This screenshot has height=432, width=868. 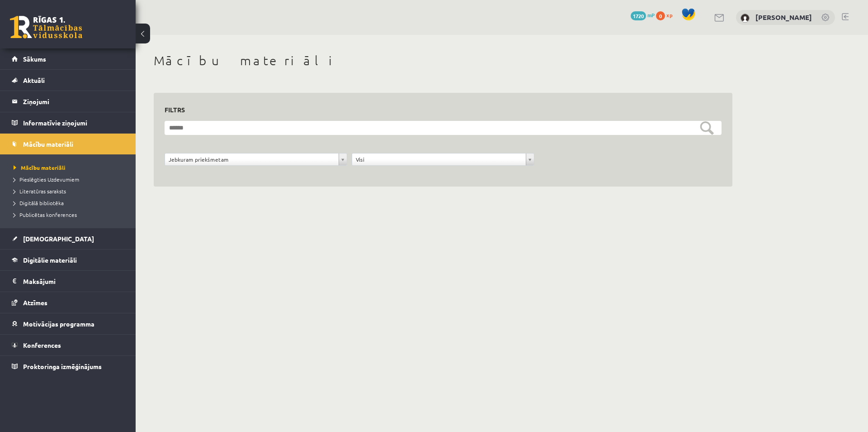 What do you see at coordinates (45, 214) in the screenshot?
I see `span: Publicētas konferences` at bounding box center [45, 214].